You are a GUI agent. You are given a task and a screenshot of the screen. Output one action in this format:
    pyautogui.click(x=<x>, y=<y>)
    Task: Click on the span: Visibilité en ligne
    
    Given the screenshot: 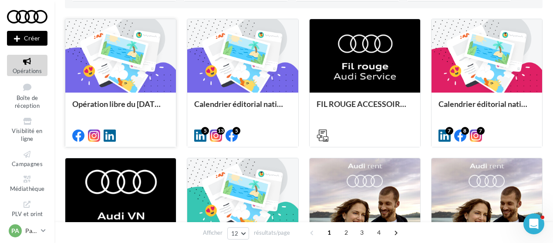 What is the action you would take?
    pyautogui.click(x=27, y=135)
    